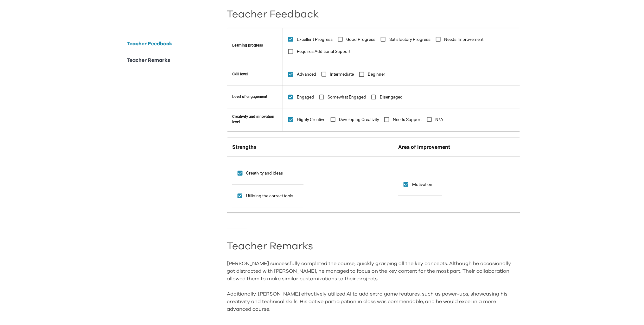 This screenshot has width=644, height=325. I want to click on h6: Strengths, so click(310, 147).